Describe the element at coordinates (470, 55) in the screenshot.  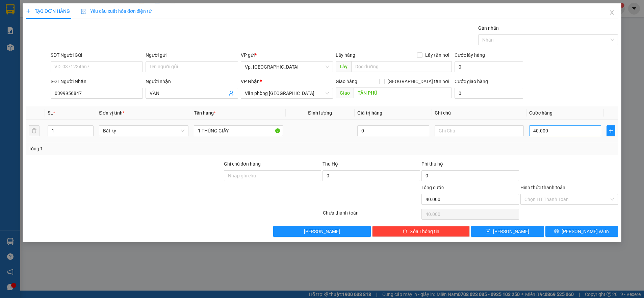
I see `label: Cước lấy hàng` at that location.